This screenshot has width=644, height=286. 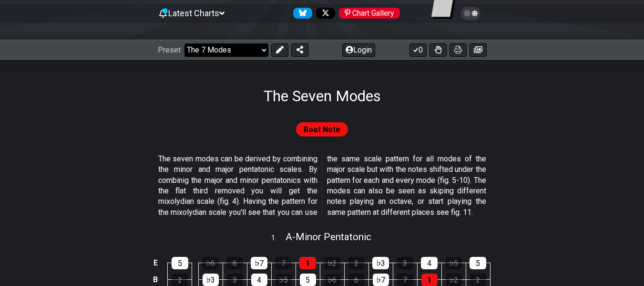 What do you see at coordinates (438, 50) in the screenshot?
I see `button: Toggle Dexterity for all fretkits` at bounding box center [438, 50].